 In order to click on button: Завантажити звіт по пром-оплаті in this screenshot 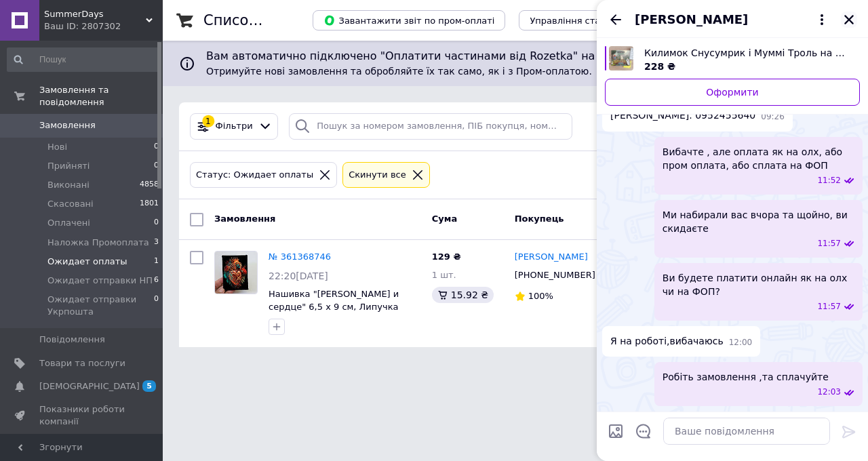, I will do `click(409, 21)`.